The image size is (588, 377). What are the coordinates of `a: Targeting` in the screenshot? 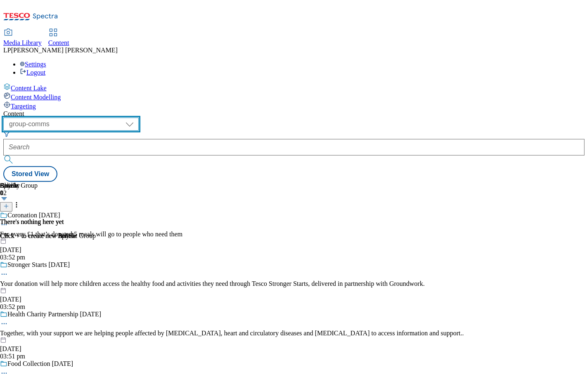 It's located at (294, 105).